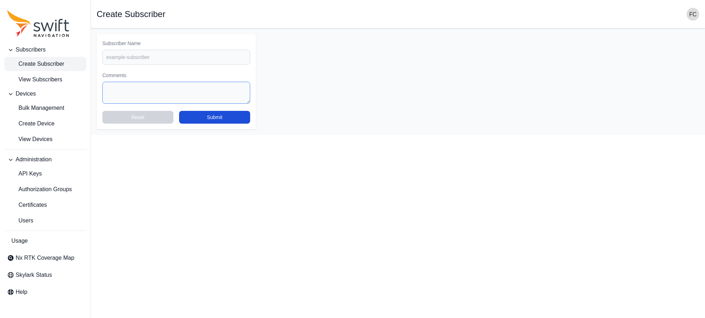 The height and width of the screenshot is (318, 705). What do you see at coordinates (30, 139) in the screenshot?
I see `span: View Devices` at bounding box center [30, 139].